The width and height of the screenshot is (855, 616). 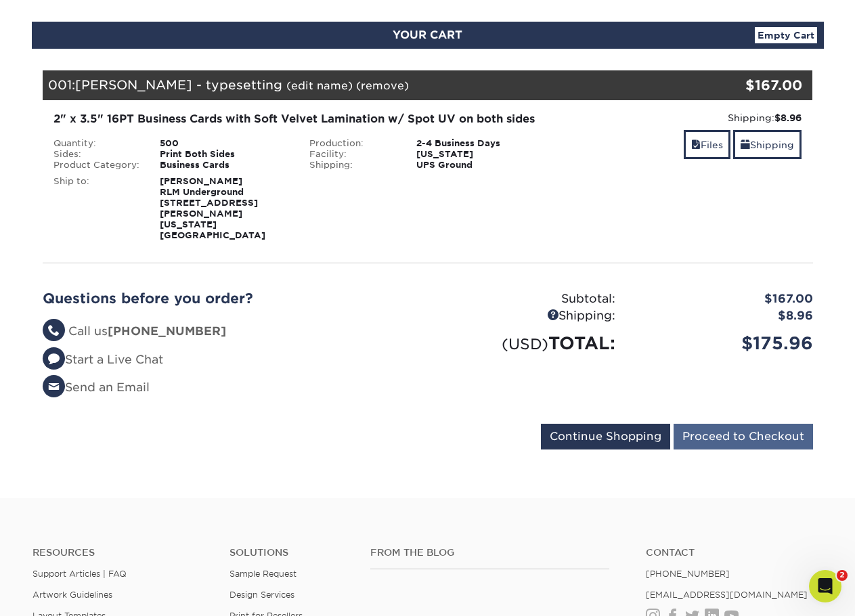 What do you see at coordinates (788, 118) in the screenshot?
I see `strong: $8.96` at bounding box center [788, 118].